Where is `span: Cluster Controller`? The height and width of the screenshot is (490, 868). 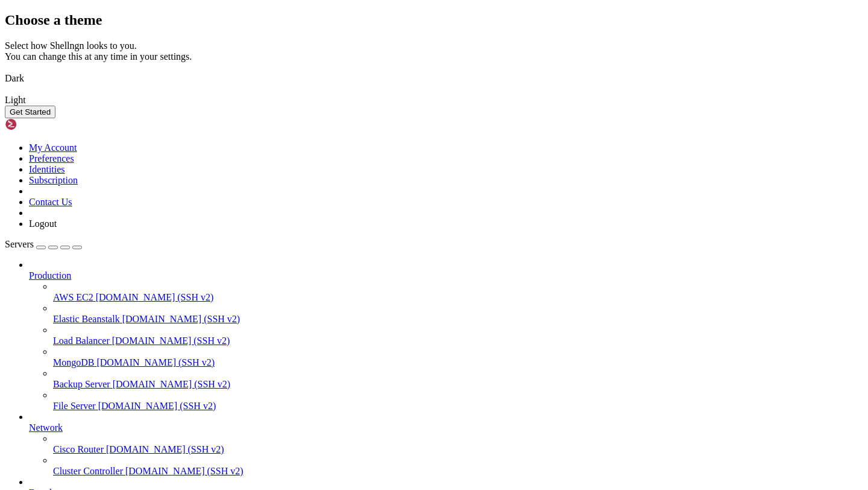 span: Cluster Controller is located at coordinates (88, 471).